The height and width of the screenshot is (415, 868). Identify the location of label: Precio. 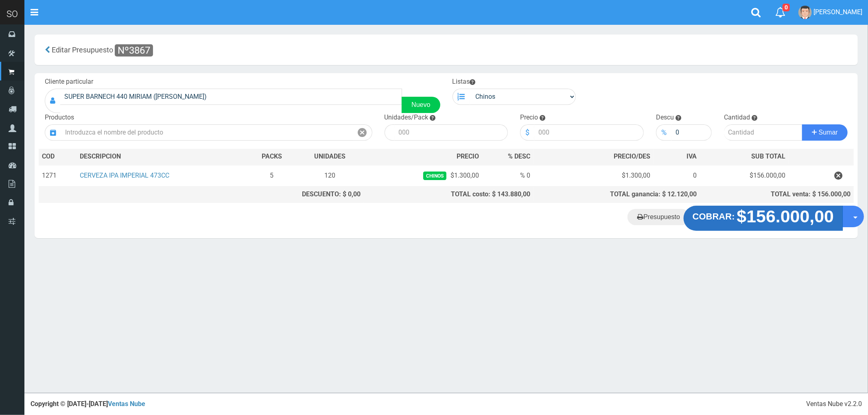
(529, 117).